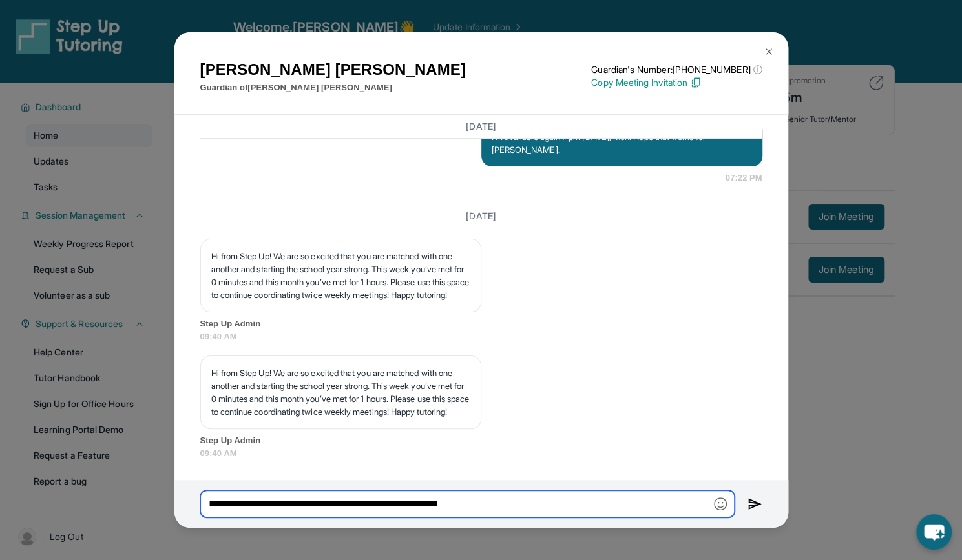 Image resolution: width=962 pixels, height=560 pixels. What do you see at coordinates (769, 52) in the screenshot?
I see `img: Close Icon` at bounding box center [769, 52].